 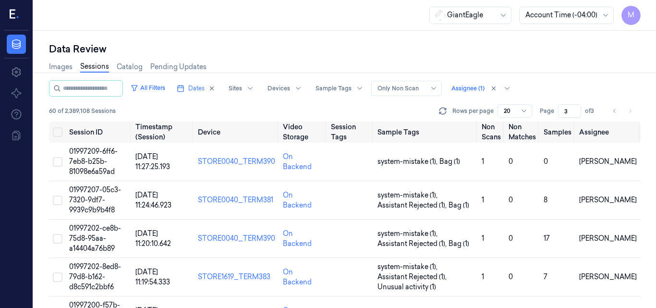 I want to click on th: Sample Tags, so click(x=426, y=132).